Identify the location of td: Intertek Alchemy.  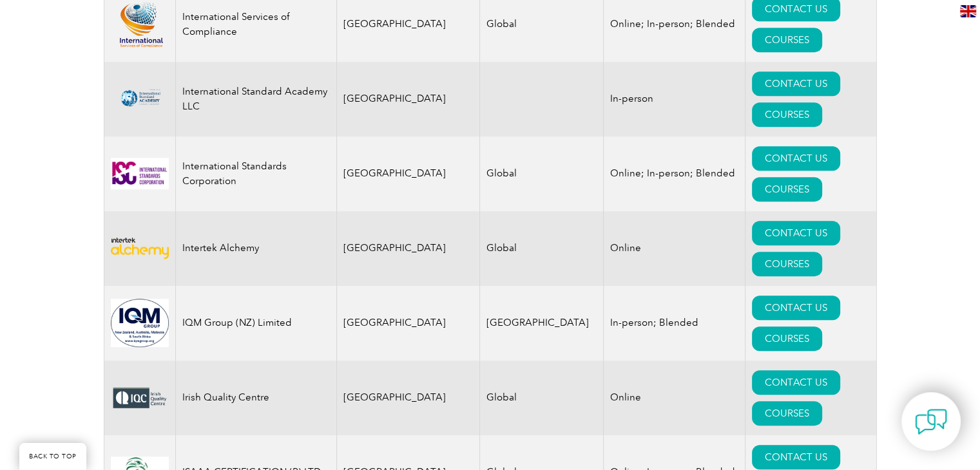
(256, 249).